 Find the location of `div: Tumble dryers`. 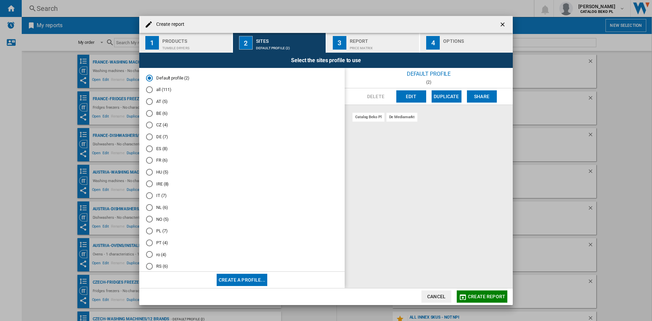

div: Tumble dryers is located at coordinates (196, 46).